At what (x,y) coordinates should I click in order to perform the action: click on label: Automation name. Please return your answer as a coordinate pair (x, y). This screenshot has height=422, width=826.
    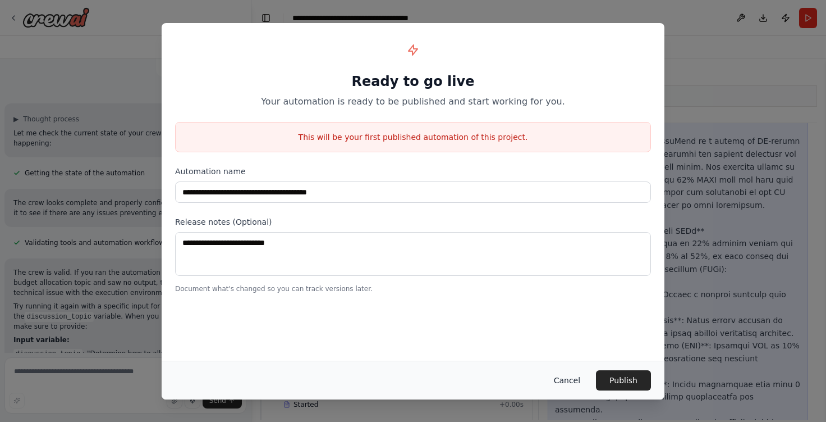
    Looking at the image, I should click on (413, 171).